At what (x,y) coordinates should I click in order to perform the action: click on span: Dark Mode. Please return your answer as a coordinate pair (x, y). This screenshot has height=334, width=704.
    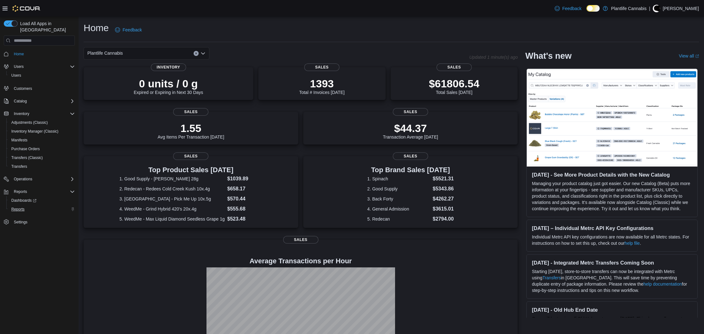
    Looking at the image, I should click on (586, 12).